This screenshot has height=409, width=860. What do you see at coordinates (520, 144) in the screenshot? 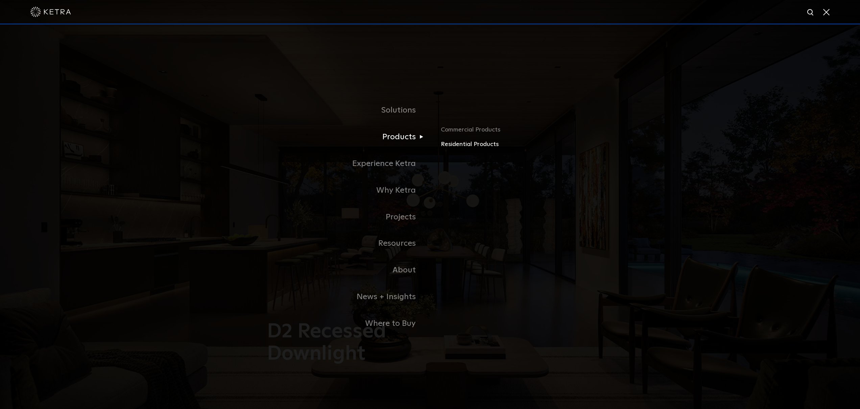
I see `a: Residential Products` at bounding box center [520, 144].